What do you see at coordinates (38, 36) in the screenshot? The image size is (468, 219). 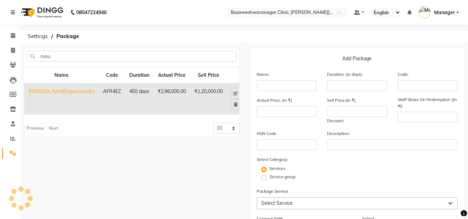 I see `span: Settings` at bounding box center [38, 36].